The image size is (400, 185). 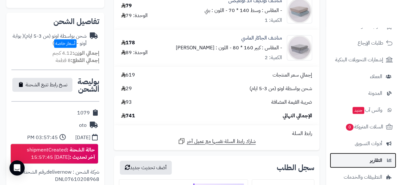 I want to click on span: نسخ رابط تتبع الشحنة, so click(x=47, y=85).